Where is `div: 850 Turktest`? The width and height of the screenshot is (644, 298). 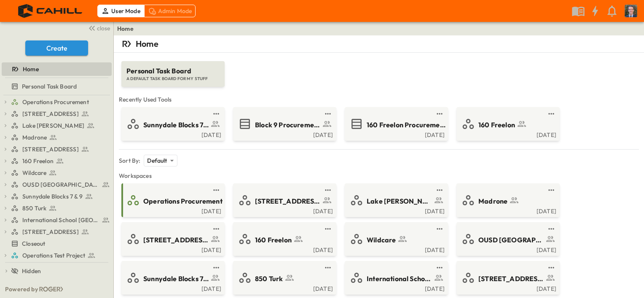 div: 850 Turktest is located at coordinates (57, 208).